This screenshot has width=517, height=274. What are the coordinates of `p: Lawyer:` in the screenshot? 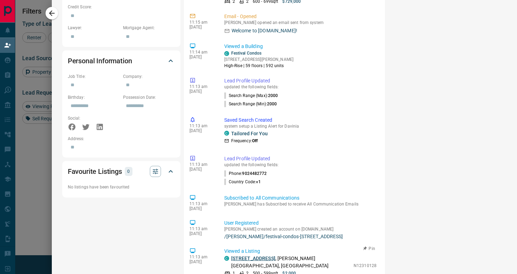 It's located at (93, 28).